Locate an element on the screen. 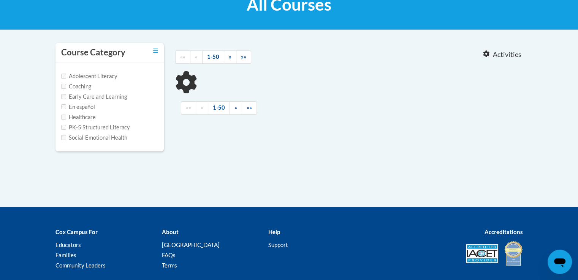  label: En español is located at coordinates (78, 107).